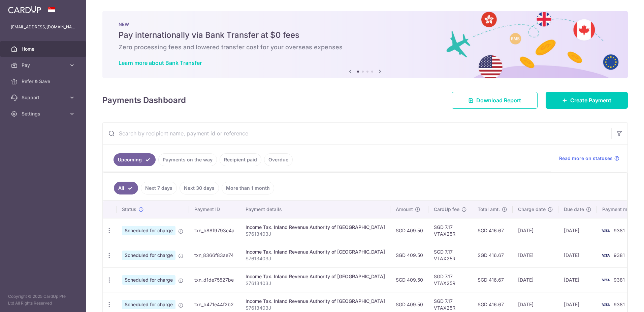  What do you see at coordinates (591, 100) in the screenshot?
I see `span: Create Payment` at bounding box center [591, 100].